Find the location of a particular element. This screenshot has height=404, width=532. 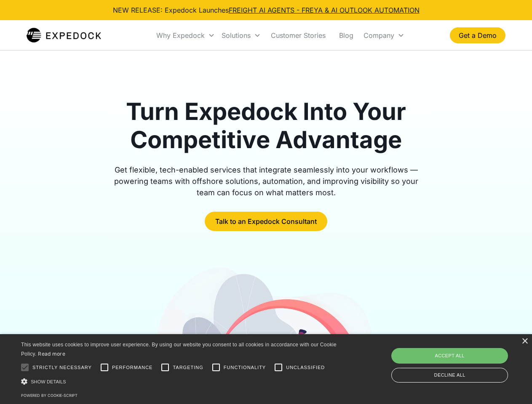

span: Strictly necessary is located at coordinates (62, 368).